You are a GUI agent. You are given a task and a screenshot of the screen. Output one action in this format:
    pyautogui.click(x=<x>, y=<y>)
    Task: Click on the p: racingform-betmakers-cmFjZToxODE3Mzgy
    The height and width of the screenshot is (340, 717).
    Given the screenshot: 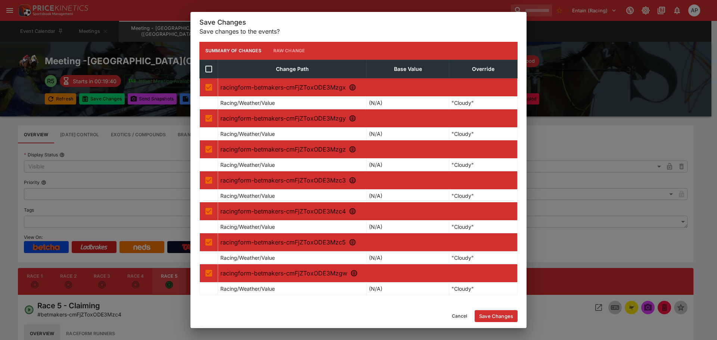 What is the action you would take?
    pyautogui.click(x=368, y=118)
    